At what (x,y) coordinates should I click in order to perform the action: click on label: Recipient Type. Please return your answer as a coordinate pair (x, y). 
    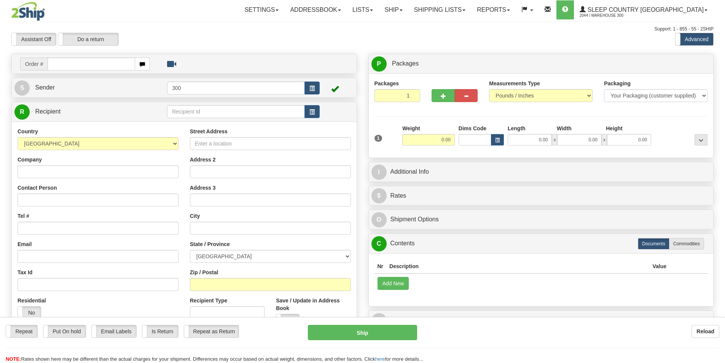
    Looking at the image, I should click on (208, 300).